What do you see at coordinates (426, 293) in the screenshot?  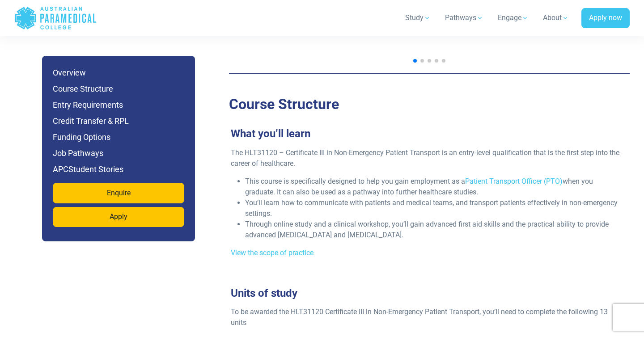 I see `h3: Units of study` at bounding box center [426, 293].